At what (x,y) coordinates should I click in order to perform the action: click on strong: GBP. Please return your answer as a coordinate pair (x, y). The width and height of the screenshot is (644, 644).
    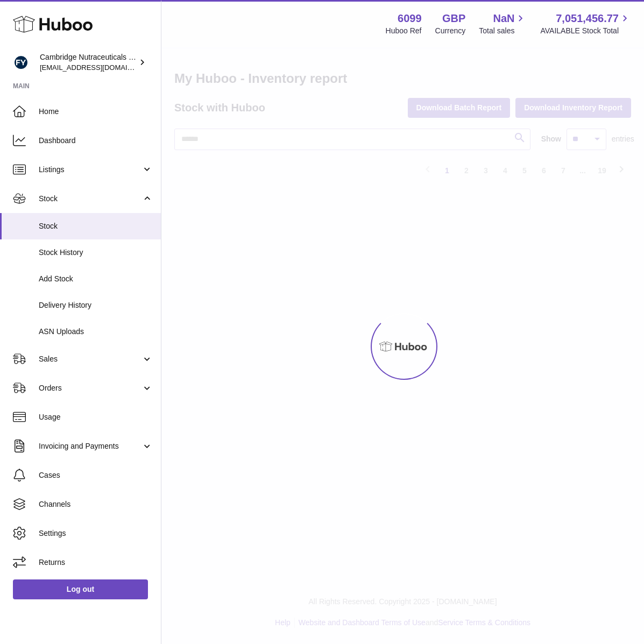
    Looking at the image, I should click on (454, 18).